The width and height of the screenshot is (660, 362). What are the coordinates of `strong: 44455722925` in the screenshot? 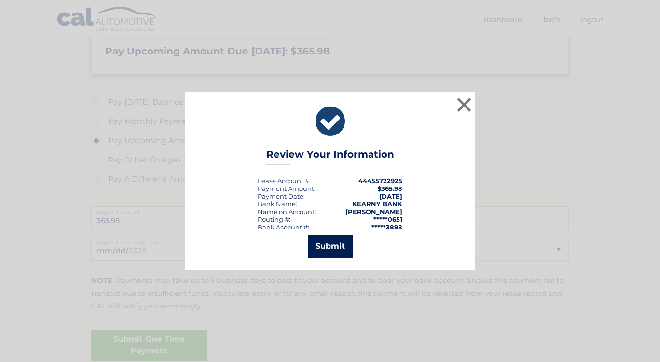 It's located at (380, 181).